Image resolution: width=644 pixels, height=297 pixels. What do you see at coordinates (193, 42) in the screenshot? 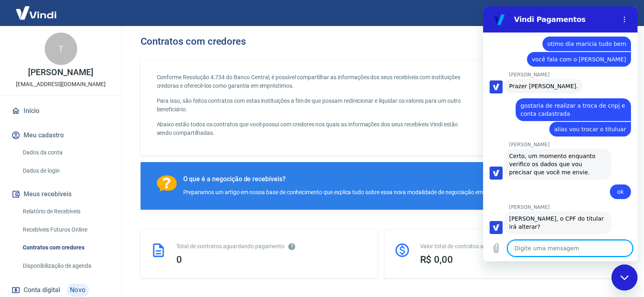
I see `h3: Contratos com credores` at bounding box center [193, 42].